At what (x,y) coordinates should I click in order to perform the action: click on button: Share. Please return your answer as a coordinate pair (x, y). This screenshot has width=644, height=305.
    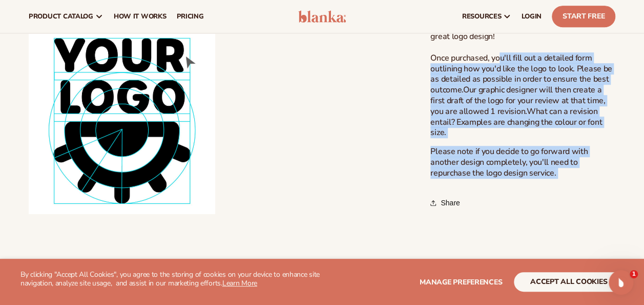
    Looking at the image, I should click on (447, 203).